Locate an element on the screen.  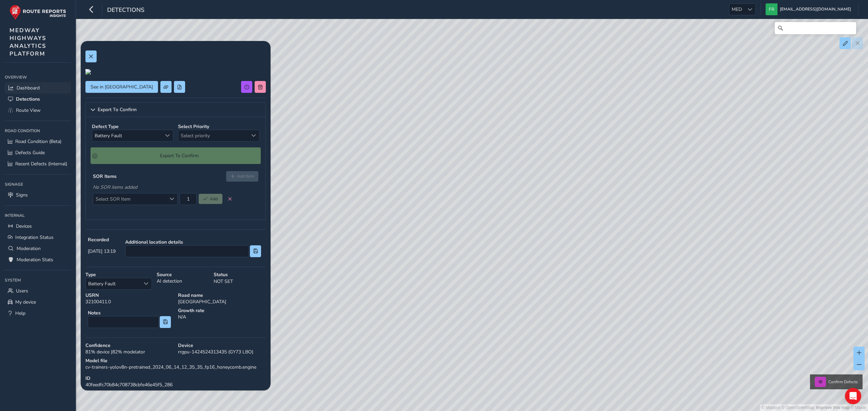
span: Integration Status is located at coordinates (34, 237).